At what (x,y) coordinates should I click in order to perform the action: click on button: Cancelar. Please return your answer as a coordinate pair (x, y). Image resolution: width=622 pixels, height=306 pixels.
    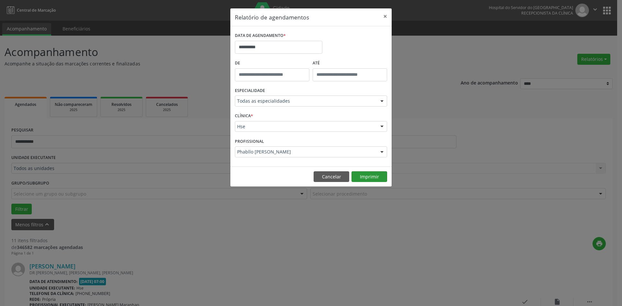
    Looking at the image, I should click on (331, 177).